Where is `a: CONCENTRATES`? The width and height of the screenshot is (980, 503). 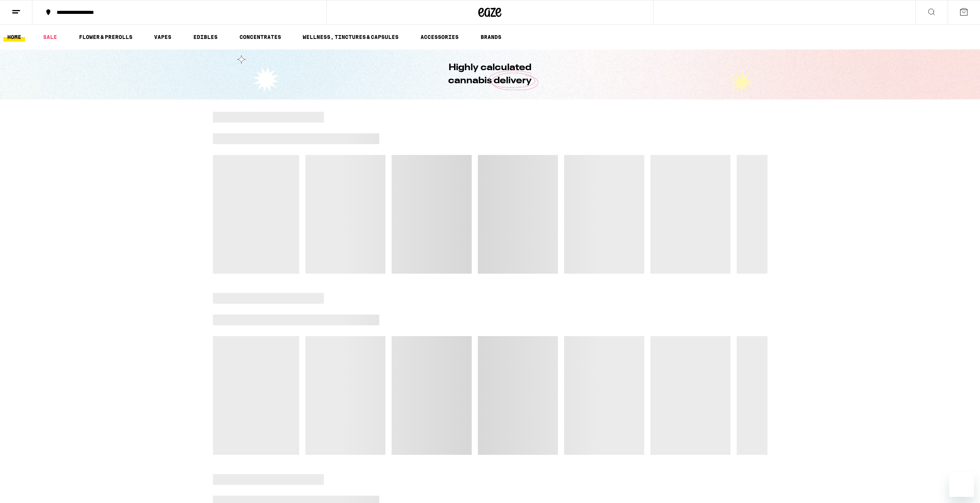 a: CONCENTRATES is located at coordinates (260, 37).